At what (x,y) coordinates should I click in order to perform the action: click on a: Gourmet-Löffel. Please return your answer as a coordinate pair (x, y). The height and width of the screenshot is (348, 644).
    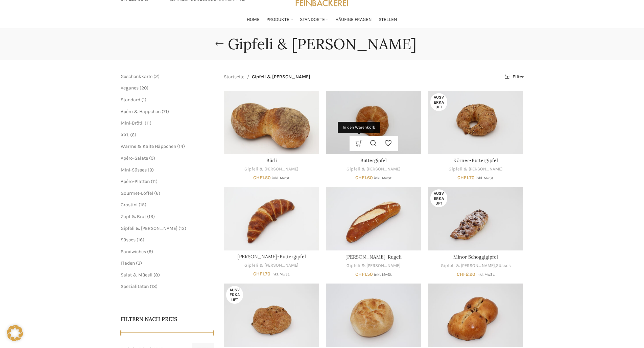
    Looking at the image, I should click on (137, 193).